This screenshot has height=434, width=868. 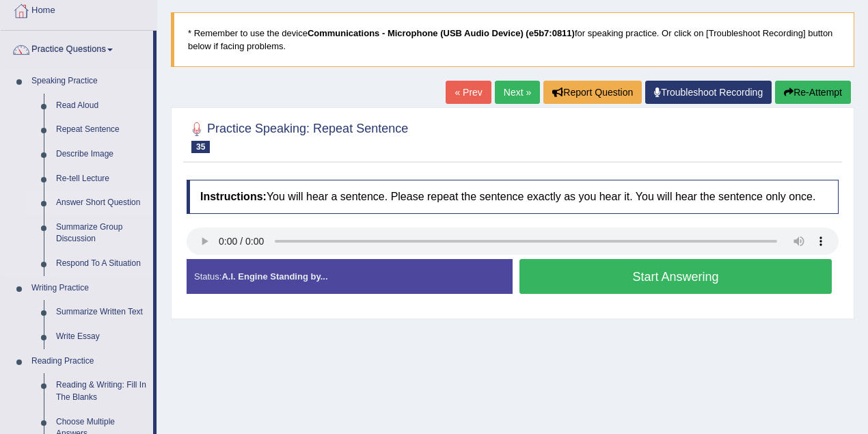 I want to click on div: Status:, so click(x=349, y=276).